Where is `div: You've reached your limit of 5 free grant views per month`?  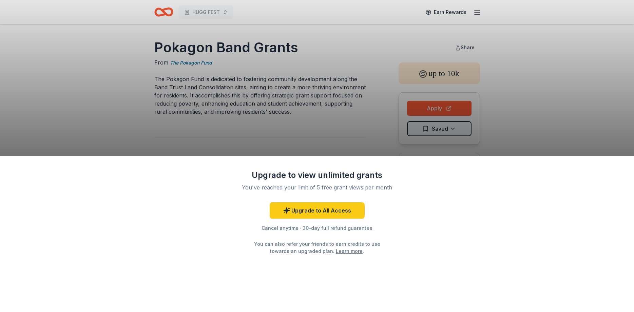 div: You've reached your limit of 5 free grant views per month is located at coordinates (317, 187).